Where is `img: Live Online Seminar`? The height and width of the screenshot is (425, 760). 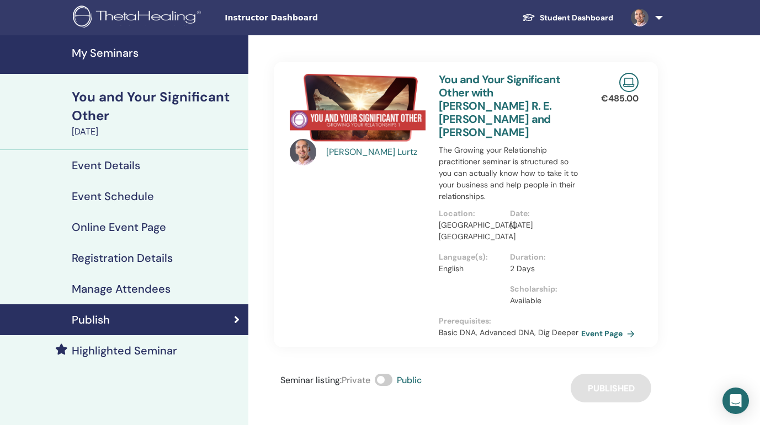 img: Live Online Seminar is located at coordinates (628, 82).